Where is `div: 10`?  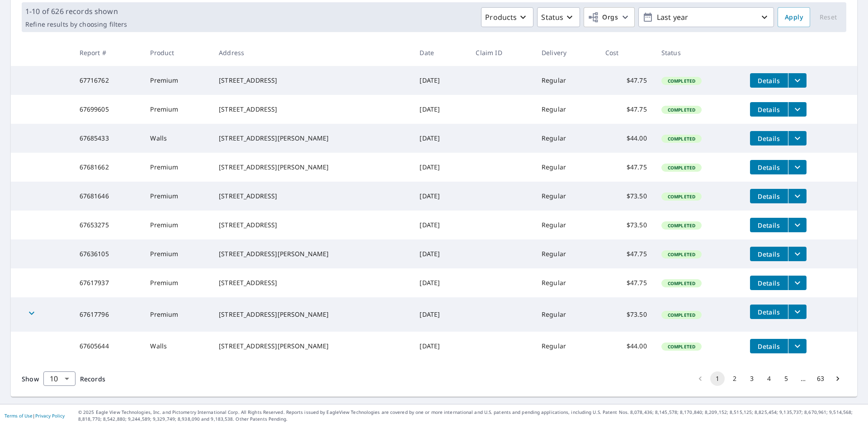
div: 10 is located at coordinates (59, 378).